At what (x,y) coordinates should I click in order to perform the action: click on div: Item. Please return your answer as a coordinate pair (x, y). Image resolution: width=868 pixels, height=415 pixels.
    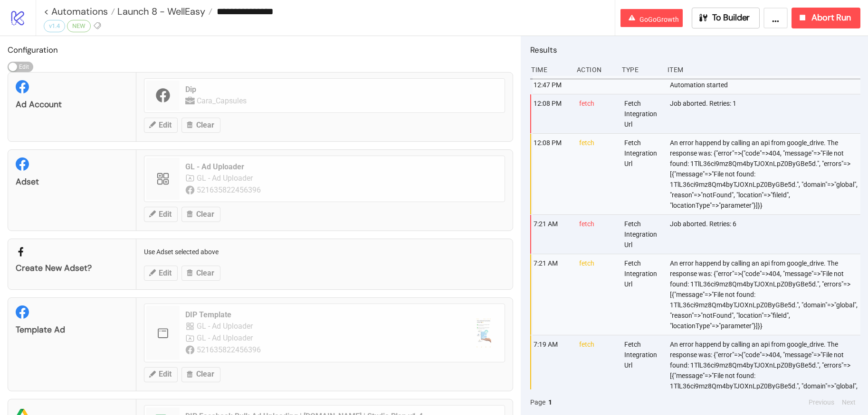
    Looking at the image, I should click on (763, 70).